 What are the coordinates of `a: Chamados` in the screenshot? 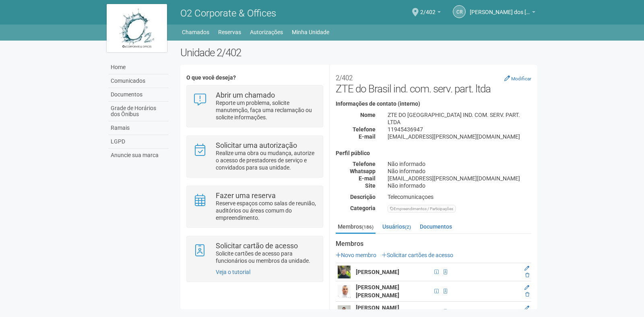 It's located at (195, 32).